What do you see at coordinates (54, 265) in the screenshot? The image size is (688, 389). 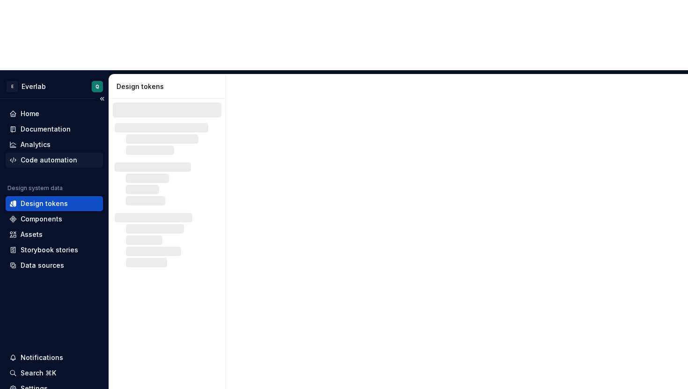 I see `a: Data sources` at bounding box center [54, 265].